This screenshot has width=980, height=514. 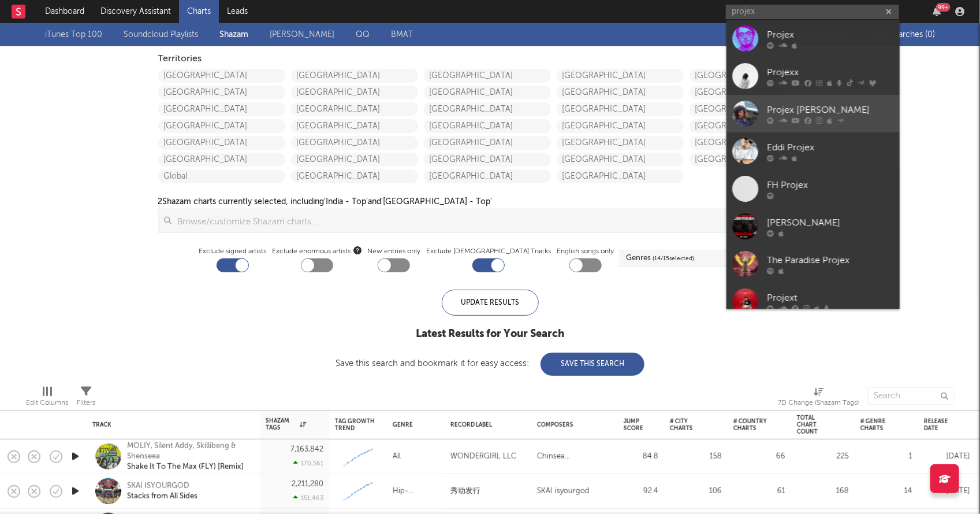 I want to click on div: 225, so click(x=823, y=457).